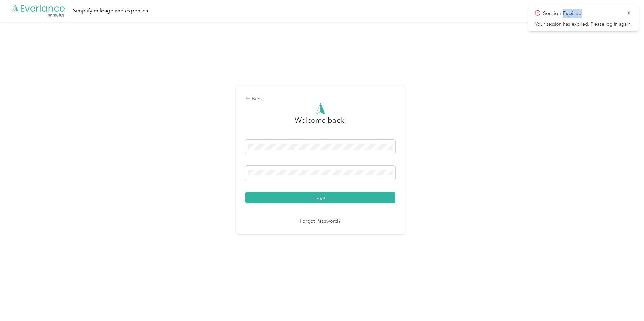 This screenshot has height=321, width=644. What do you see at coordinates (320, 99) in the screenshot?
I see `div: Back` at bounding box center [320, 99].